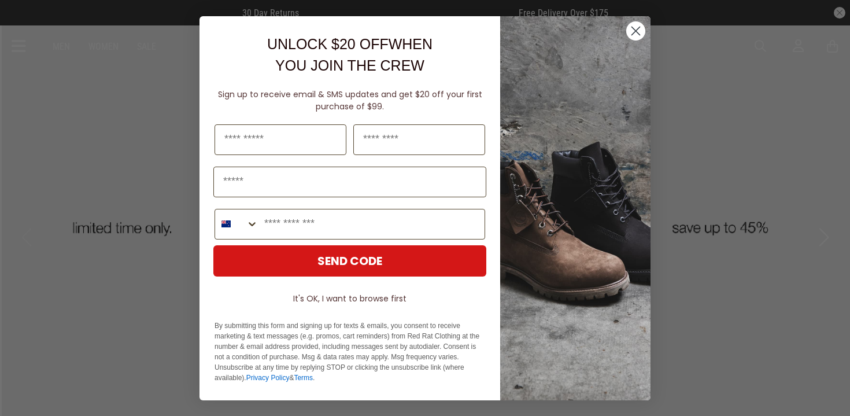 The height and width of the screenshot is (416, 850). Describe the element at coordinates (350, 100) in the screenshot. I see `span: Sign up to receive email & SMS updates and get $20 off your first purchase of $99.` at that location.